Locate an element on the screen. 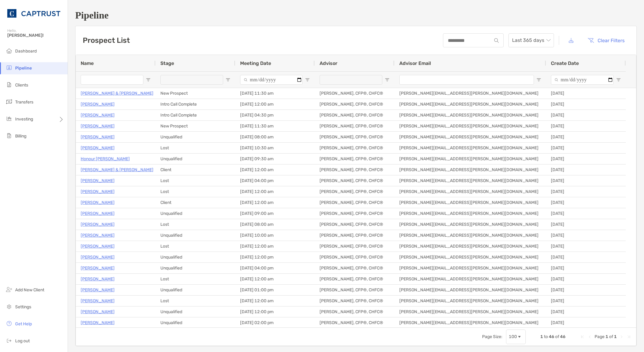 This screenshot has height=352, width=644. span: Meeting Date is located at coordinates (255, 63).